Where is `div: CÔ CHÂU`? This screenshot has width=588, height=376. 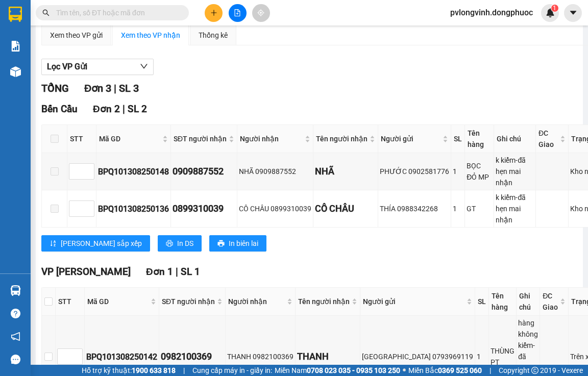
div: CÔ CHÂU is located at coordinates (346, 208).